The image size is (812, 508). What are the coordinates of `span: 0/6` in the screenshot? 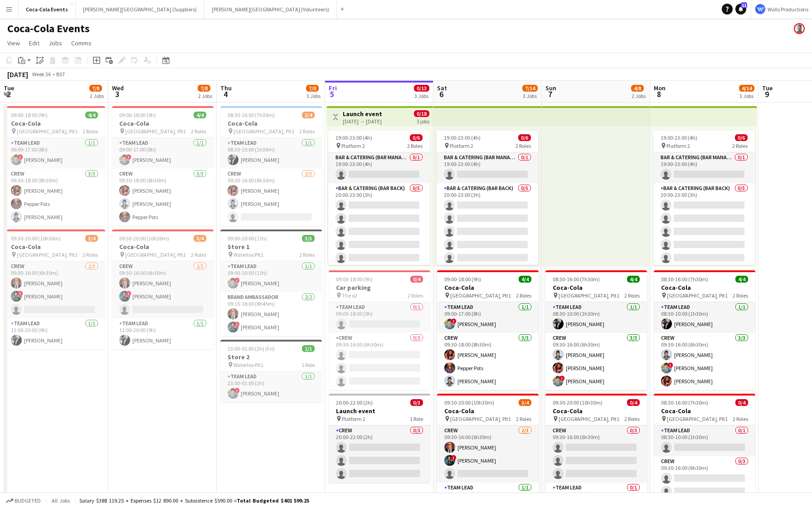 It's located at (742, 138).